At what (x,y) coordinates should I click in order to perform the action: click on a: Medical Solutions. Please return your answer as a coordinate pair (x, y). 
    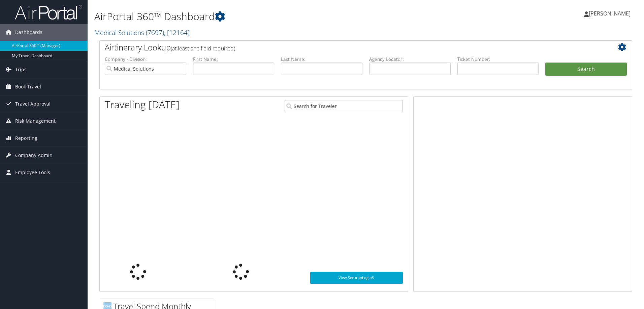
    Looking at the image, I should click on (142, 33).